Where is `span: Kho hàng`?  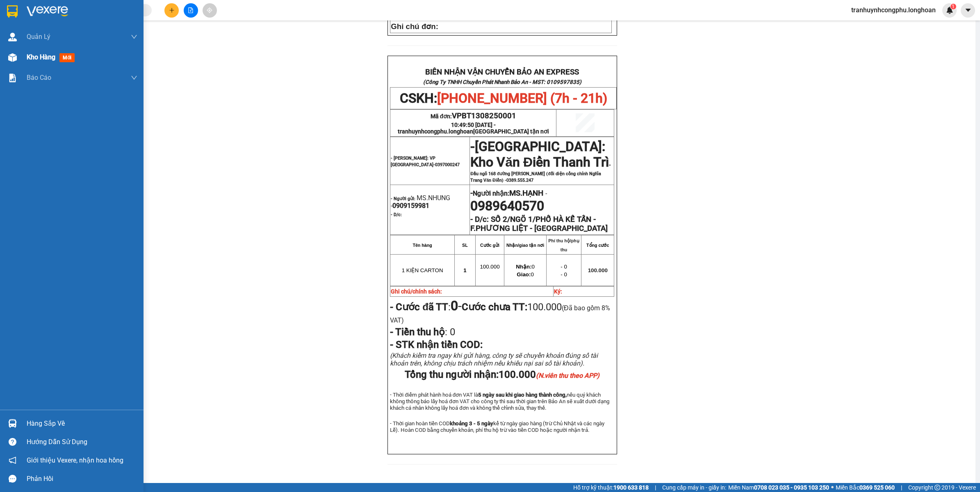 span: Kho hàng is located at coordinates (41, 57).